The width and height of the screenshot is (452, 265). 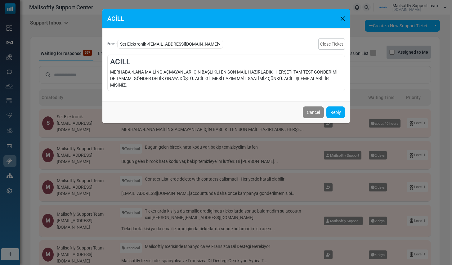 What do you see at coordinates (112, 44) in the screenshot?
I see `span: From :` at bounding box center [112, 44].